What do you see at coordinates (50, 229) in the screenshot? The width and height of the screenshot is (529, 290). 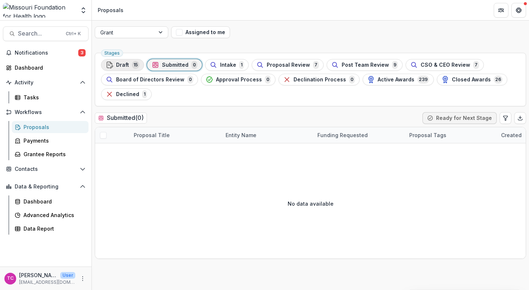 I see `a: Data Report` at bounding box center [50, 229].